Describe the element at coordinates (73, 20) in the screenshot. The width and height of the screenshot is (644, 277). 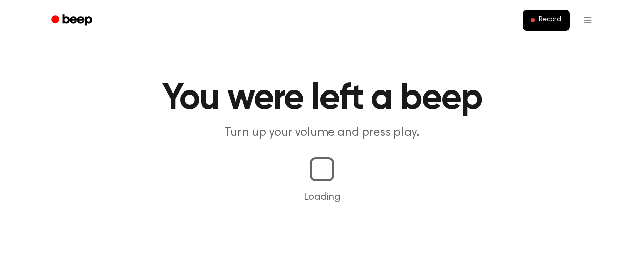
I see `a: Beep` at that location.